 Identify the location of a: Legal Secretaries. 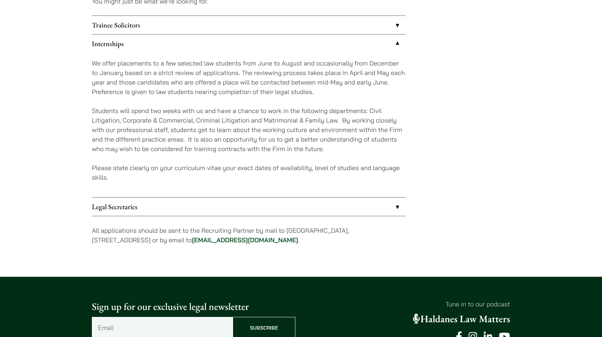
(248, 207).